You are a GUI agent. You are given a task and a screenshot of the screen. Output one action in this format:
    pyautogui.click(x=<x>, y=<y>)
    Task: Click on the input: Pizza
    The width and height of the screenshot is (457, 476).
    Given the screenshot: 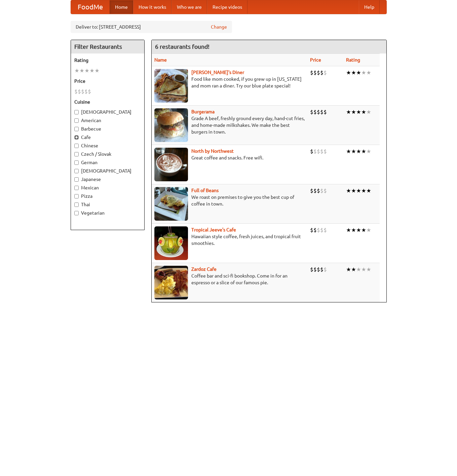 What is the action you would take?
    pyautogui.click(x=76, y=196)
    